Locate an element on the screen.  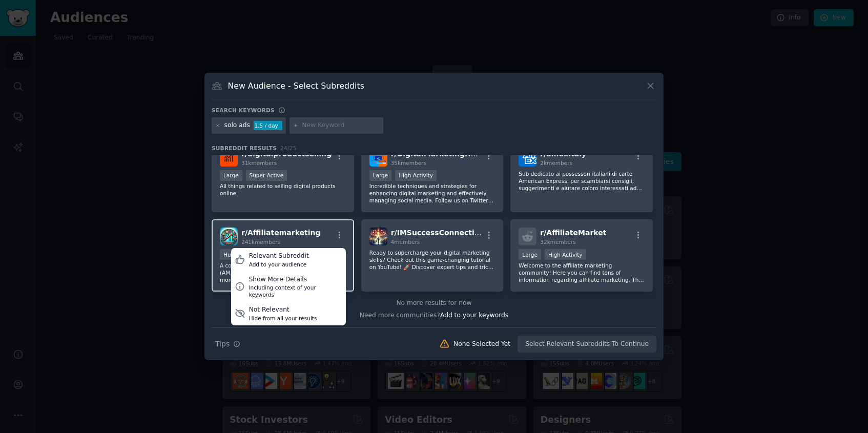
span: 31k members is located at coordinates (259, 163).